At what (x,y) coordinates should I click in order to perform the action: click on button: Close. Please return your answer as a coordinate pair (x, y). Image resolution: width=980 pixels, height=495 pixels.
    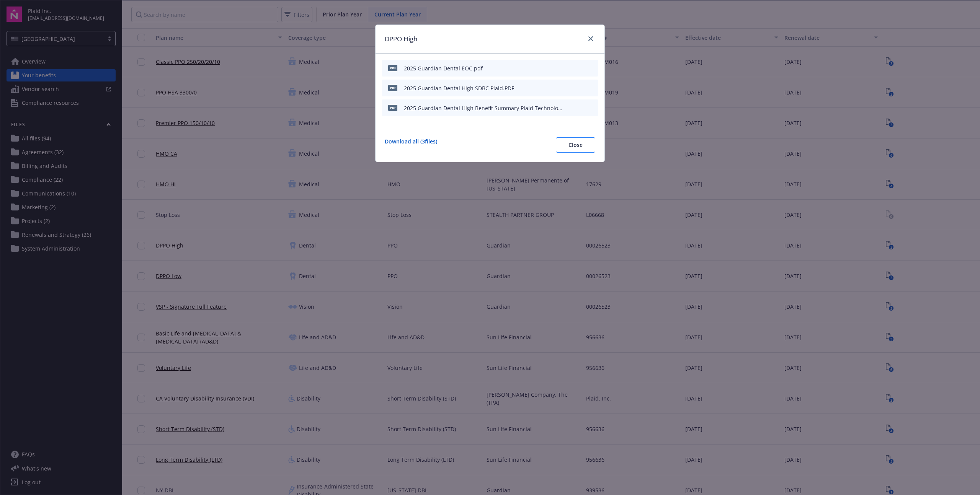
    Looking at the image, I should click on (575, 145).